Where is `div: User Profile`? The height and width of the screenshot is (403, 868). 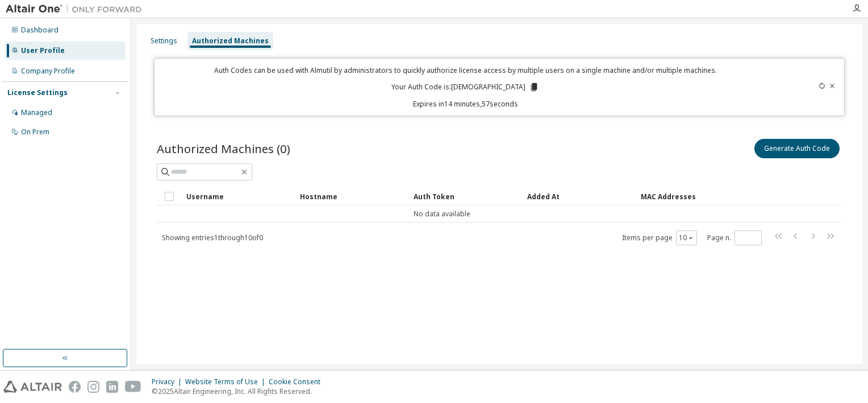
div: User Profile is located at coordinates (43, 51).